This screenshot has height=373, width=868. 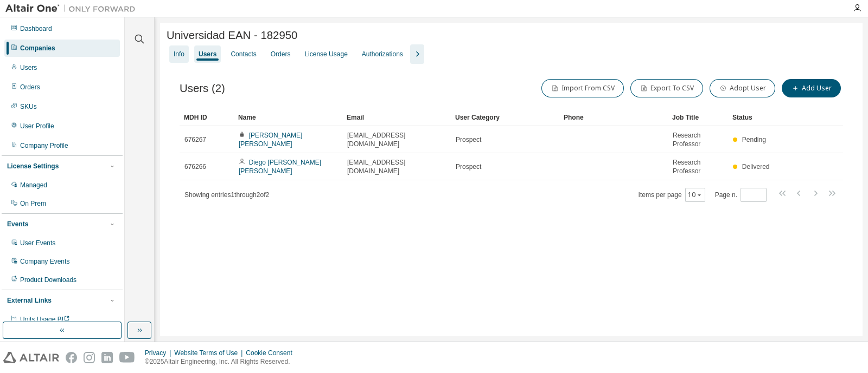 I want to click on img: instagram.svg, so click(x=89, y=357).